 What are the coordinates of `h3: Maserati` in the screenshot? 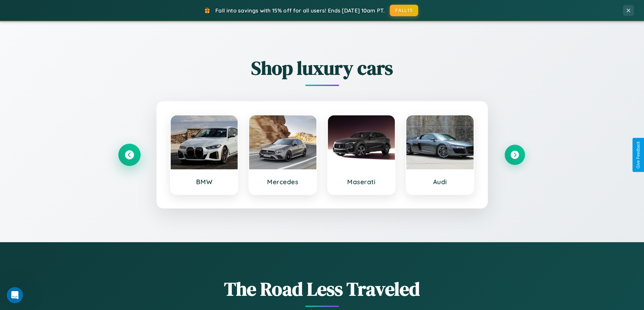 It's located at (362, 182).